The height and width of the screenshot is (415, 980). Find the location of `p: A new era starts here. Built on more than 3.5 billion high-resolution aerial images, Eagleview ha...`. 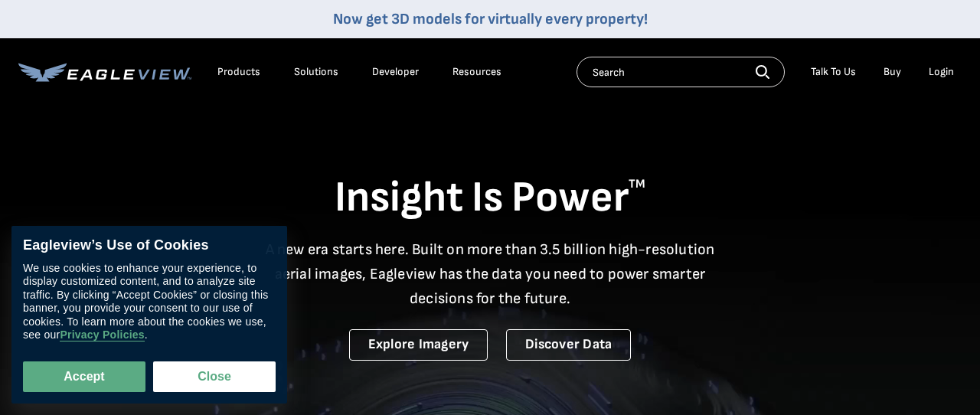

p: A new era starts here. Built on more than 3.5 billion high-resolution aerial images, Eagleview ha... is located at coordinates (490, 274).